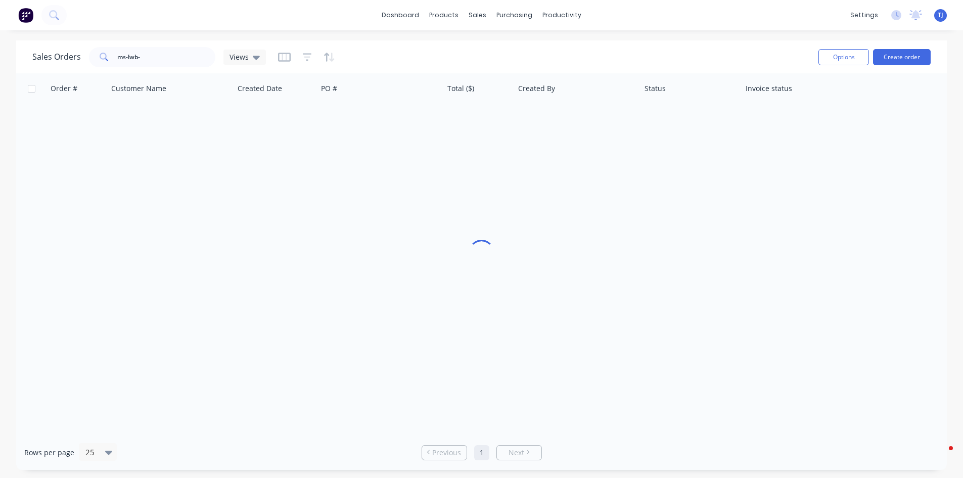  I want to click on input: Search..., so click(166, 57).